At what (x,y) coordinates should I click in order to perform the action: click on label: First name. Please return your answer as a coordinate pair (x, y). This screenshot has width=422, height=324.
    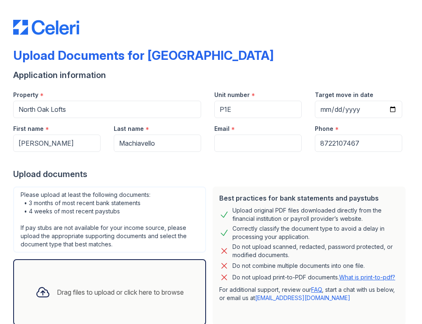
    Looking at the image, I should click on (28, 129).